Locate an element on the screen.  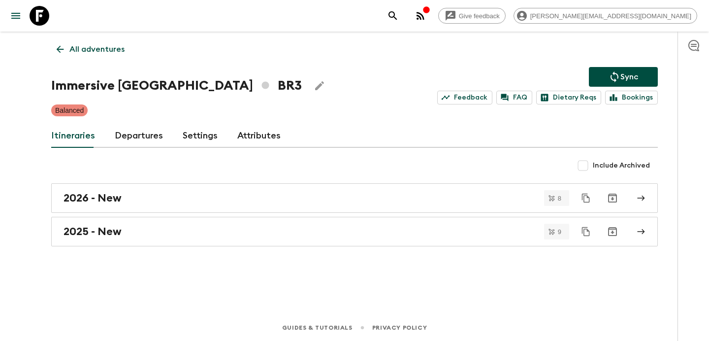
span: 8 is located at coordinates (559, 198).